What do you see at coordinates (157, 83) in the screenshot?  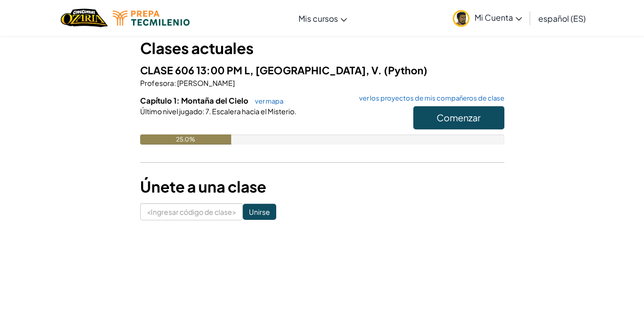 I see `font: Profesora` at bounding box center [157, 83].